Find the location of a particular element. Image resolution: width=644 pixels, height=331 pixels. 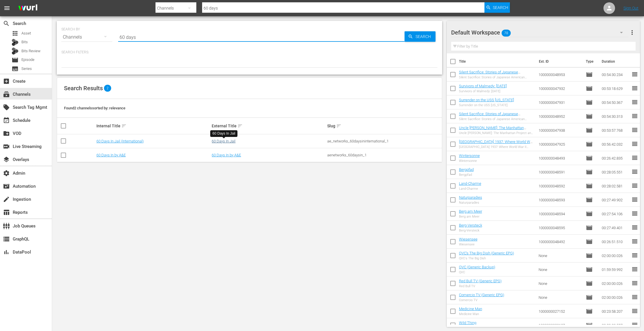

div: Slug is located at coordinates (384, 125).